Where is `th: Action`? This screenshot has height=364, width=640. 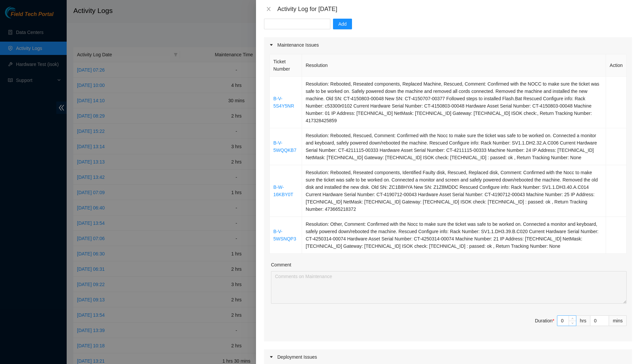 th: Action is located at coordinates (616, 65).